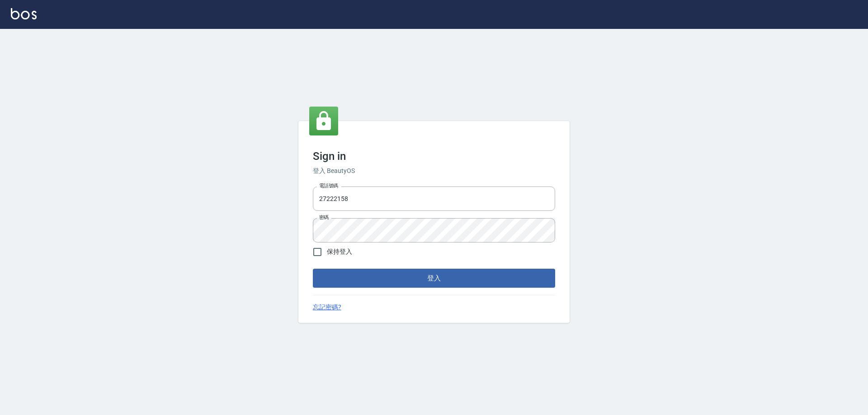 The height and width of the screenshot is (415, 868). What do you see at coordinates (434, 170) in the screenshot?
I see `h6: 登入 BeautyOS` at bounding box center [434, 170].